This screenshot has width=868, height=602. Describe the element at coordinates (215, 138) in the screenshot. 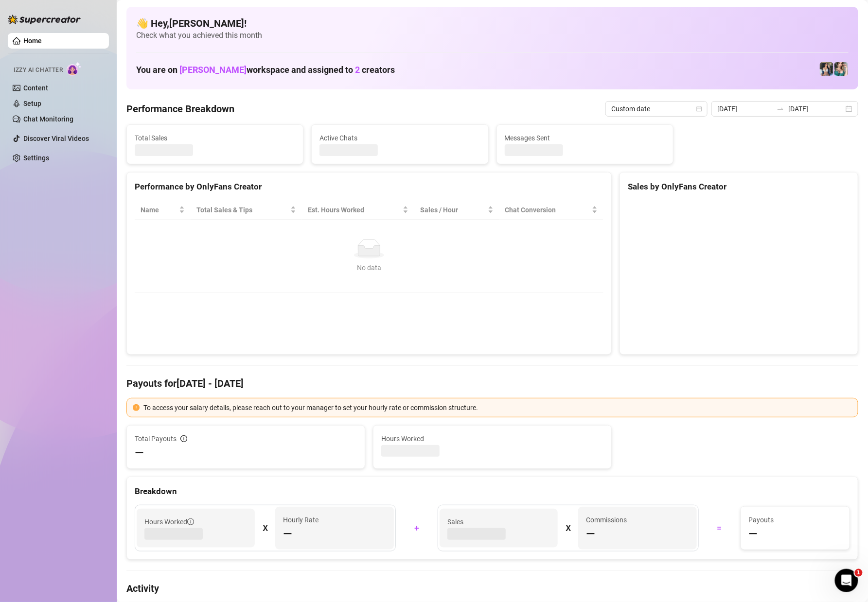

I see `span: Total Sales` at that location.